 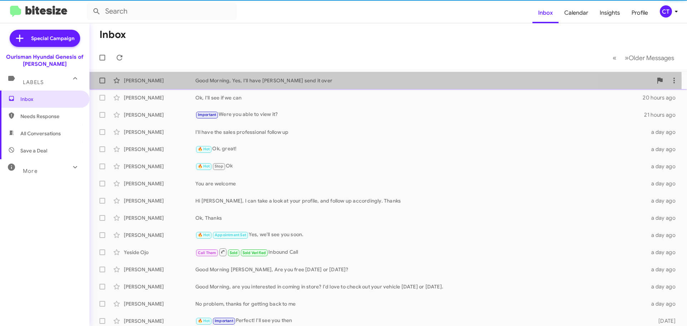 What do you see at coordinates (614, 58) in the screenshot?
I see `button: Previous` at bounding box center [614, 58].